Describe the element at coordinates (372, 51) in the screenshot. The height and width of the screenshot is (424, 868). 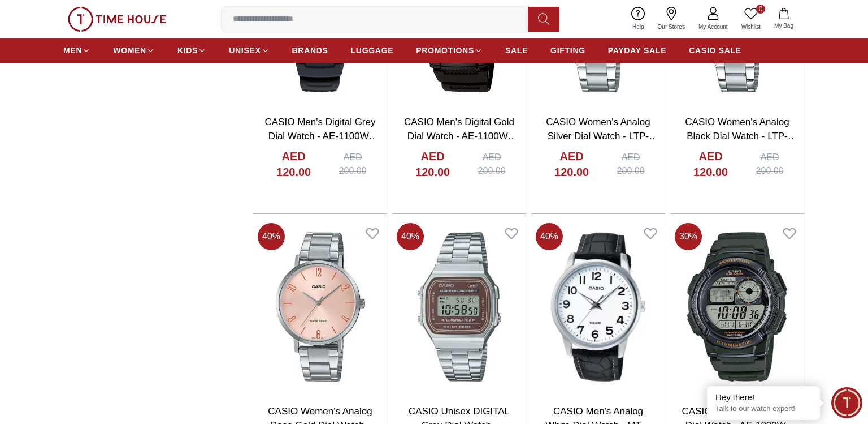
I see `a: LUGGAGE` at that location.